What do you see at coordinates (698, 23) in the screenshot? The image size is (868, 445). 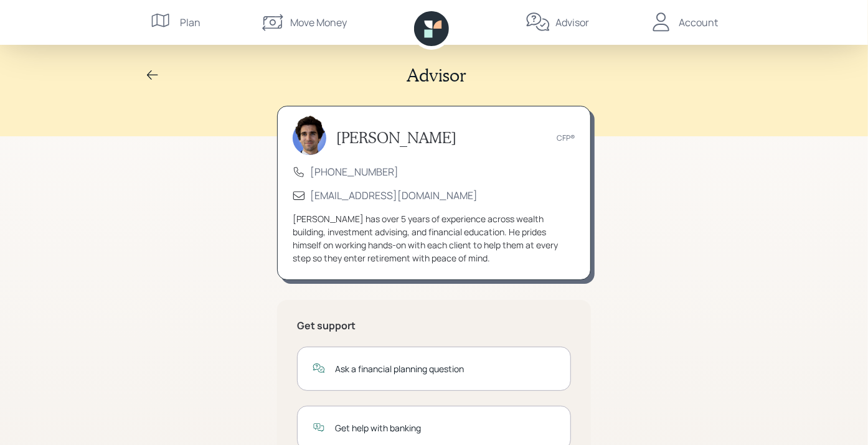 I see `div: Account` at bounding box center [698, 23].